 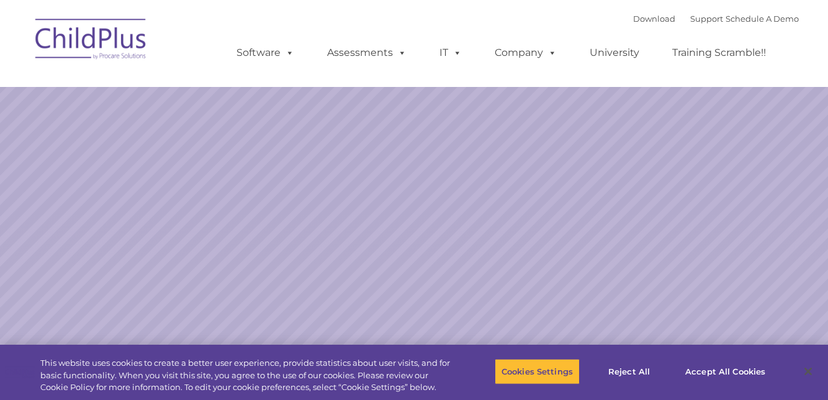 What do you see at coordinates (629, 371) in the screenshot?
I see `button: Reject All` at bounding box center [629, 371].